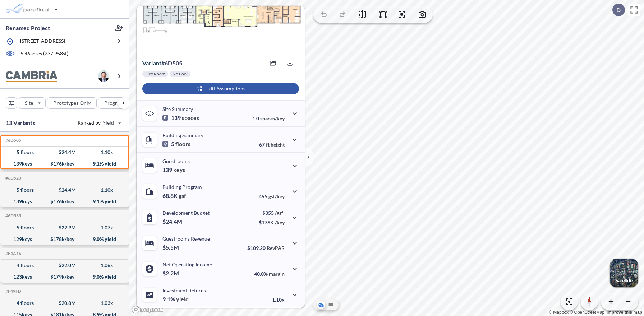 The height and width of the screenshot is (316, 644). Describe the element at coordinates (278, 300) in the screenshot. I see `p: 1.10x` at that location.